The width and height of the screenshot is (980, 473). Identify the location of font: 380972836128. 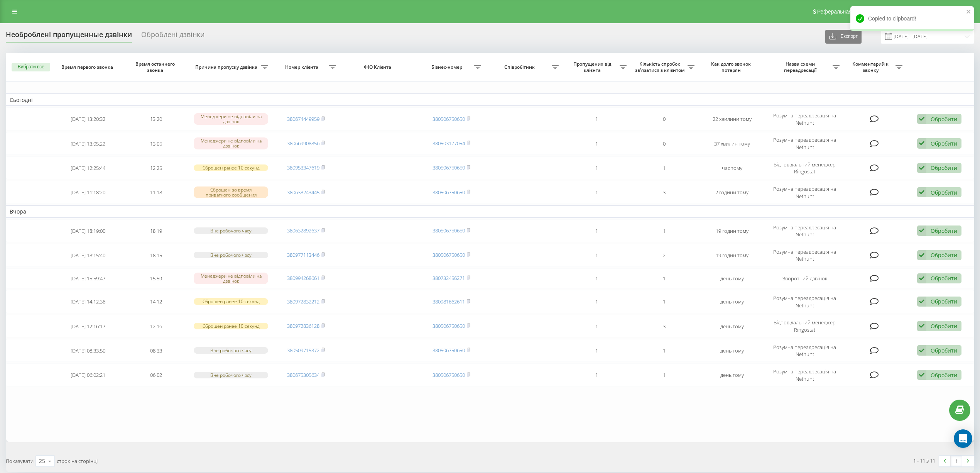
(303, 326).